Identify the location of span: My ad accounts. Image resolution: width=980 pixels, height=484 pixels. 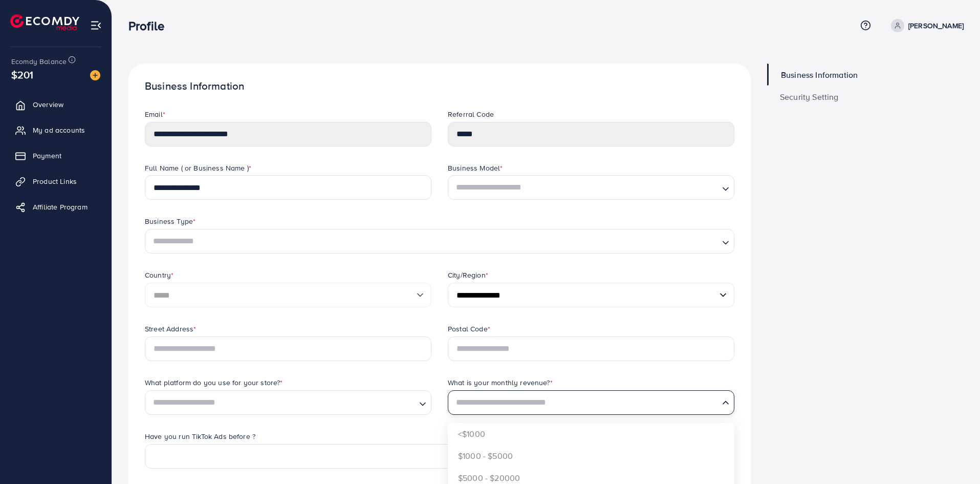
(59, 130).